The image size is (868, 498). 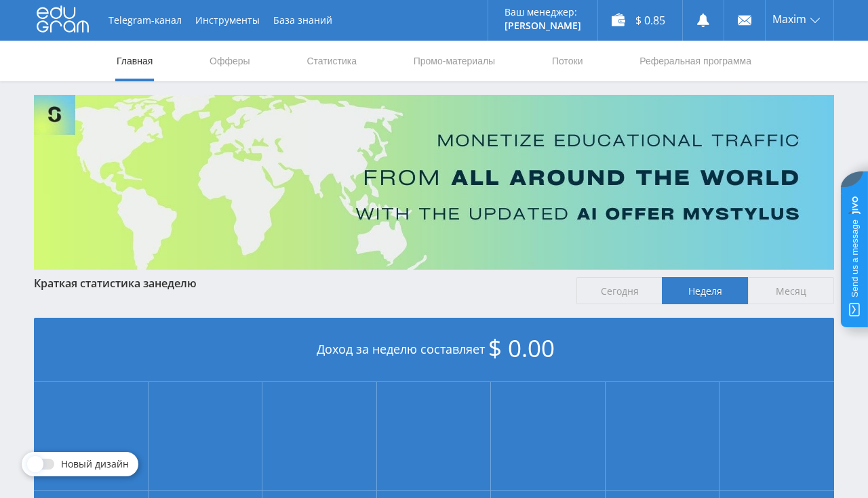 I want to click on span: Месяц, so click(x=791, y=291).